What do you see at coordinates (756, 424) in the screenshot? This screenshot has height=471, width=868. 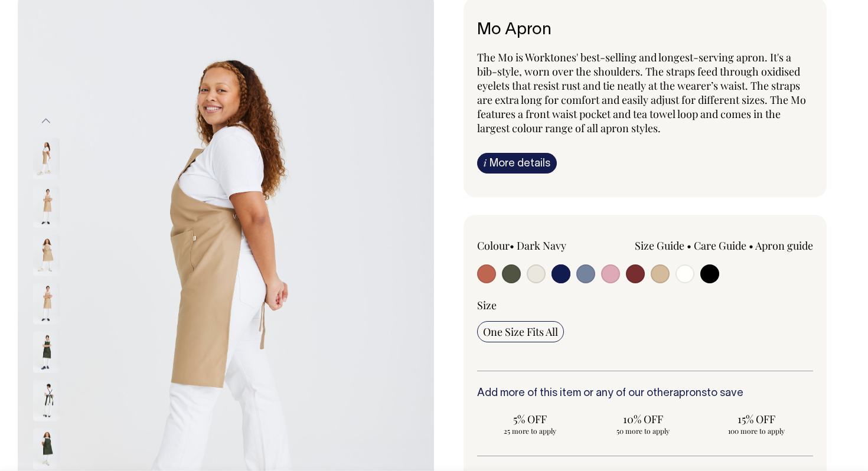 I see `input: 15% OFF 100 more to apply` at bounding box center [756, 424].